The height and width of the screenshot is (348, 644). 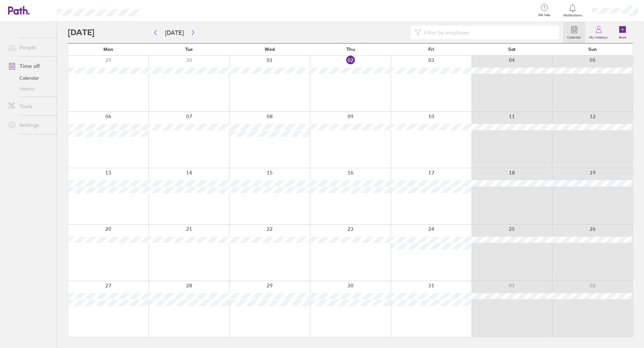 What do you see at coordinates (189, 49) in the screenshot?
I see `span: Tue` at bounding box center [189, 49].